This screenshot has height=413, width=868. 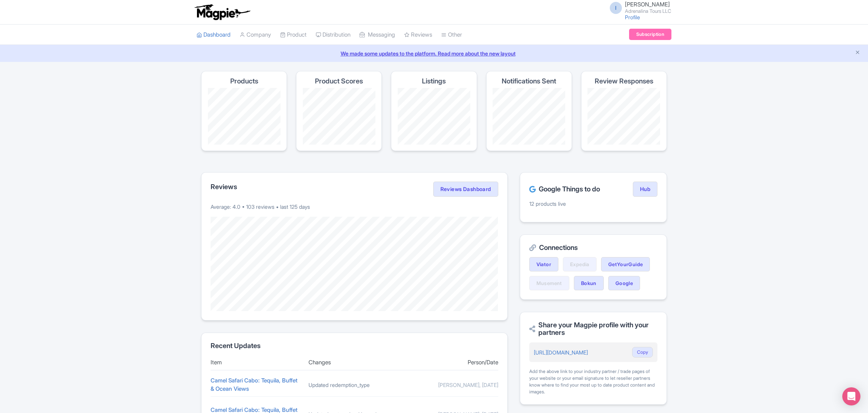 What do you see at coordinates (588, 283) in the screenshot?
I see `a: Bokun` at bounding box center [588, 283].